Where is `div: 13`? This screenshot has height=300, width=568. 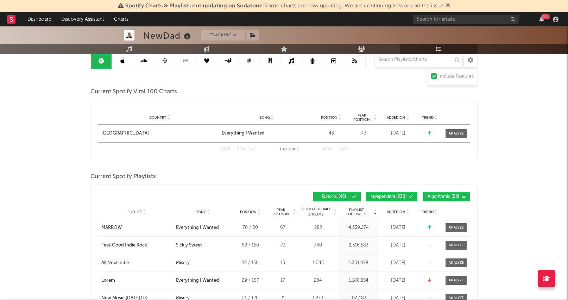
div: 13 is located at coordinates (282, 263).